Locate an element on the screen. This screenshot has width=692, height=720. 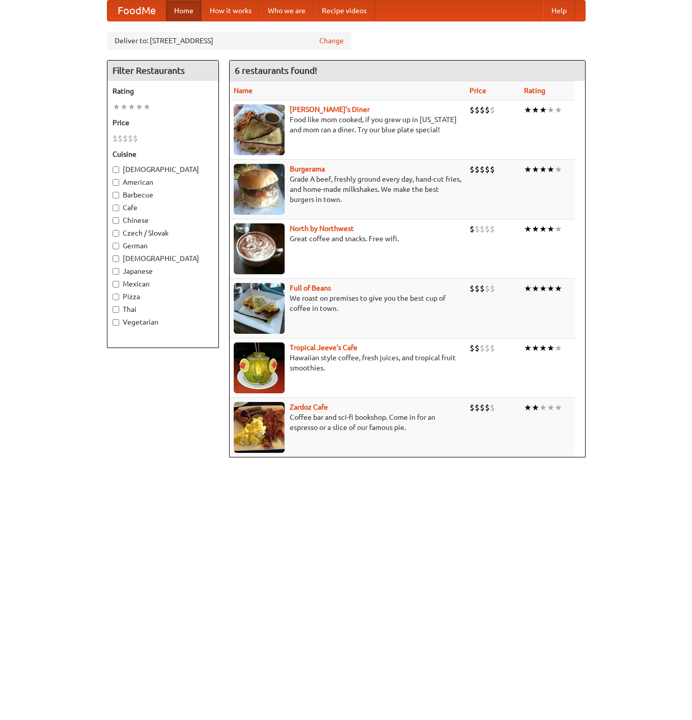
img: zardoz.jpg is located at coordinates (259, 428).